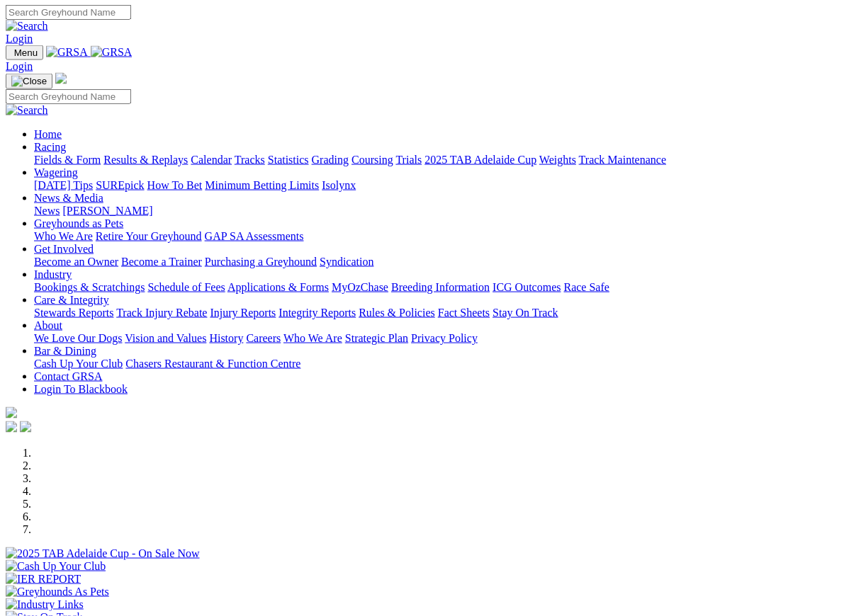 The height and width of the screenshot is (616, 844). Describe the element at coordinates (29, 81) in the screenshot. I see `img: Close` at that location.